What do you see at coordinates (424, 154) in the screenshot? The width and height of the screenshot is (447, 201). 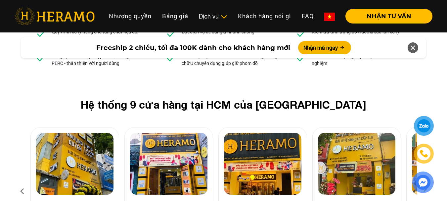 I see `a: phone-icon` at bounding box center [424, 154].